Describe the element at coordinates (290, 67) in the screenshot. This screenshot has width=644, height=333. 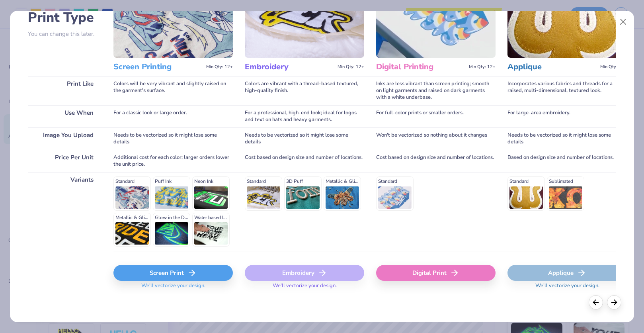
I see `h3: Embroidery` at that location.